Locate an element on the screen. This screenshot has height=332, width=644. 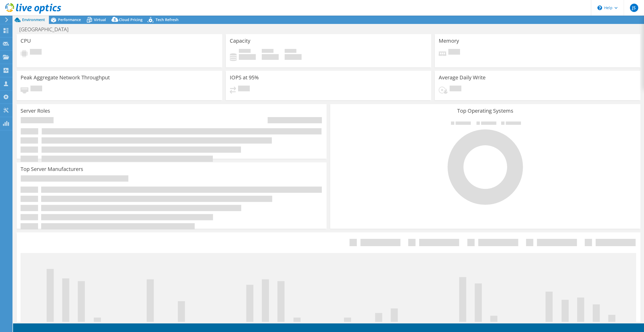
h3: Server Roles is located at coordinates (36, 111).